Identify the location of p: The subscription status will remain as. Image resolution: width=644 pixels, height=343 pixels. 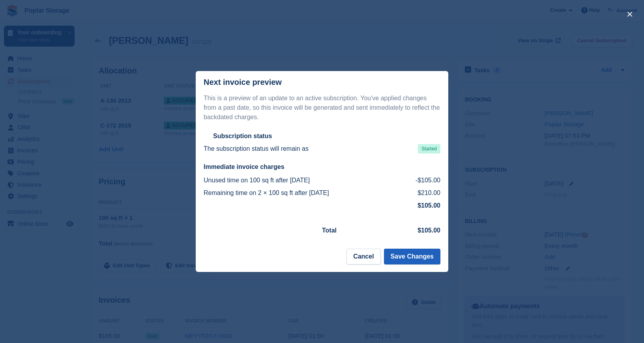
(256, 149).